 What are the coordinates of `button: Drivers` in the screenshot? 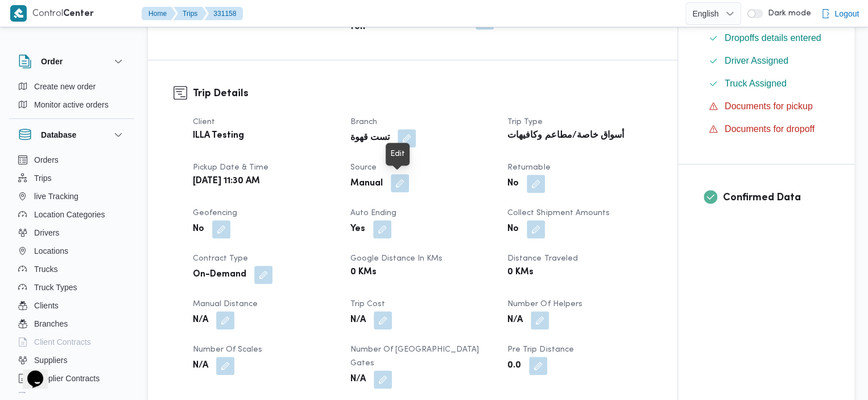 It's located at (72, 233).